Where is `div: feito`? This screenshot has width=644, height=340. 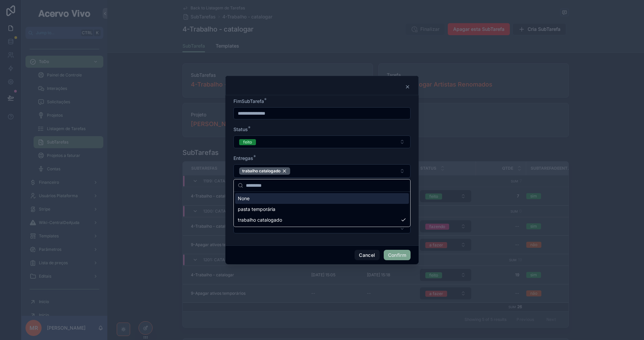
div: feito is located at coordinates (248, 142).